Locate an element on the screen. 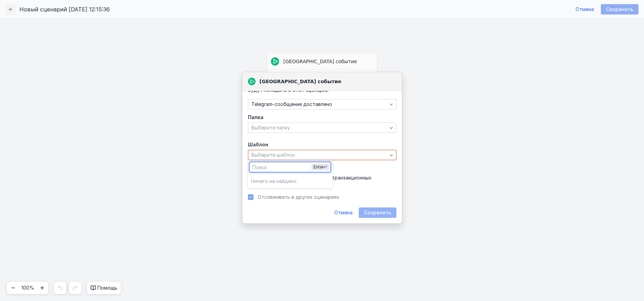 The image size is (644, 301). span: Выберите шаблон is located at coordinates (273, 154).